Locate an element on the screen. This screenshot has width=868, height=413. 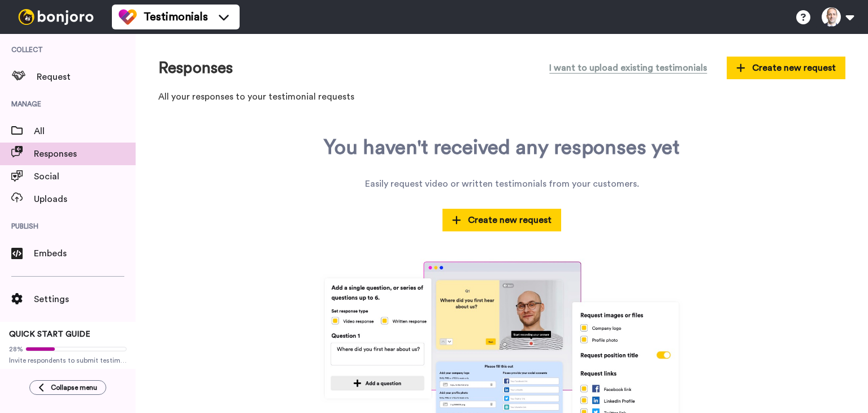
span: Embeds is located at coordinates (85, 253).